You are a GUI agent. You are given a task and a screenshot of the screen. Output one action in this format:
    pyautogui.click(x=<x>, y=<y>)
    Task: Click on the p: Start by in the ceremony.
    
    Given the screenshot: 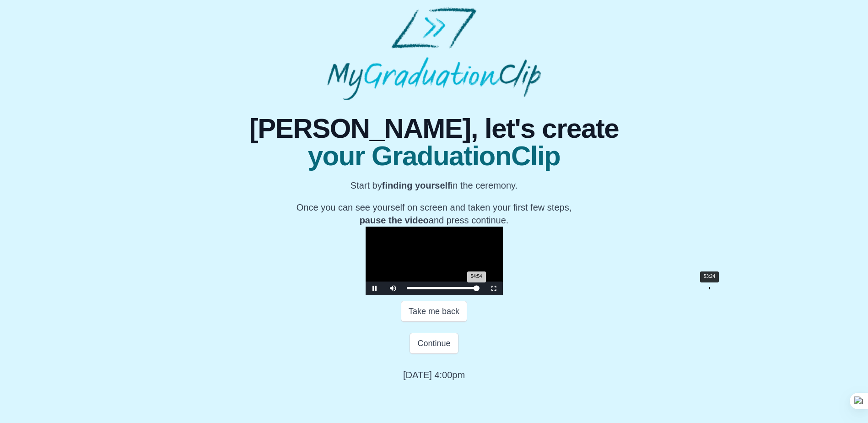 What is the action you would take?
    pyautogui.click(x=434, y=185)
    